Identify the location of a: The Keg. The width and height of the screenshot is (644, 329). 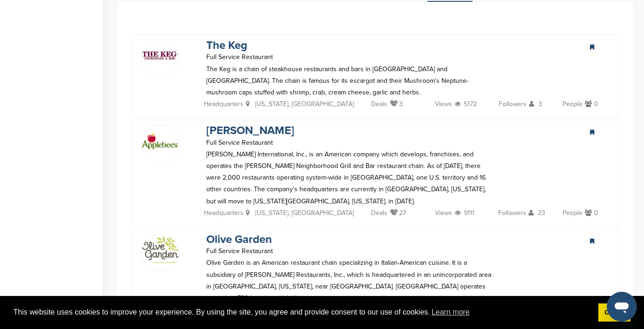
(227, 45).